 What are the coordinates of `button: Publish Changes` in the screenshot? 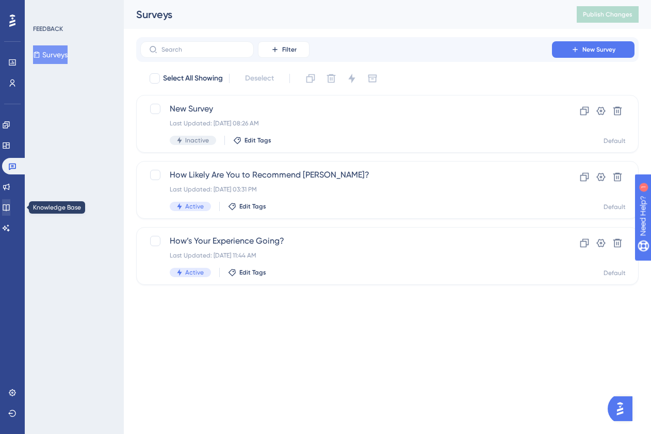 It's located at (608, 14).